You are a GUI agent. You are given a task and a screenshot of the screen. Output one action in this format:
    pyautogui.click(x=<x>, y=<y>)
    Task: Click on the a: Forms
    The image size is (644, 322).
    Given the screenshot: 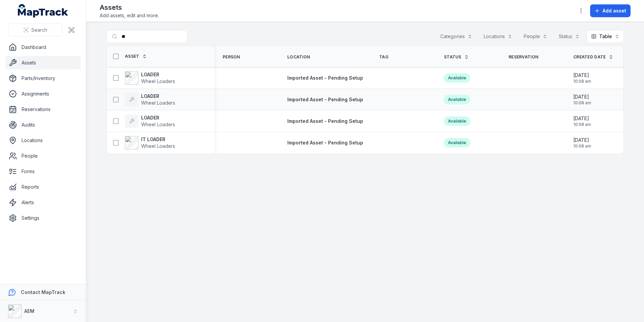 What is the action you would take?
    pyautogui.click(x=43, y=172)
    